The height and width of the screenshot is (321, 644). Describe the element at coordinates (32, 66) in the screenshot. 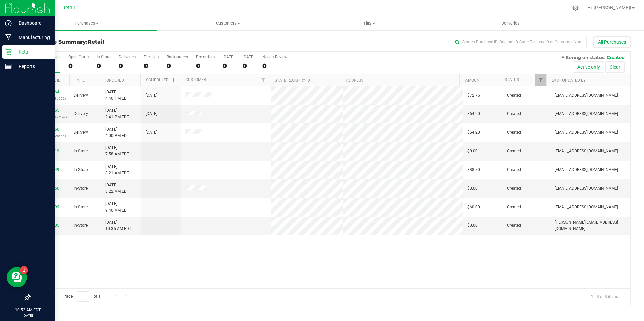

I see `p: Reports` at that location.